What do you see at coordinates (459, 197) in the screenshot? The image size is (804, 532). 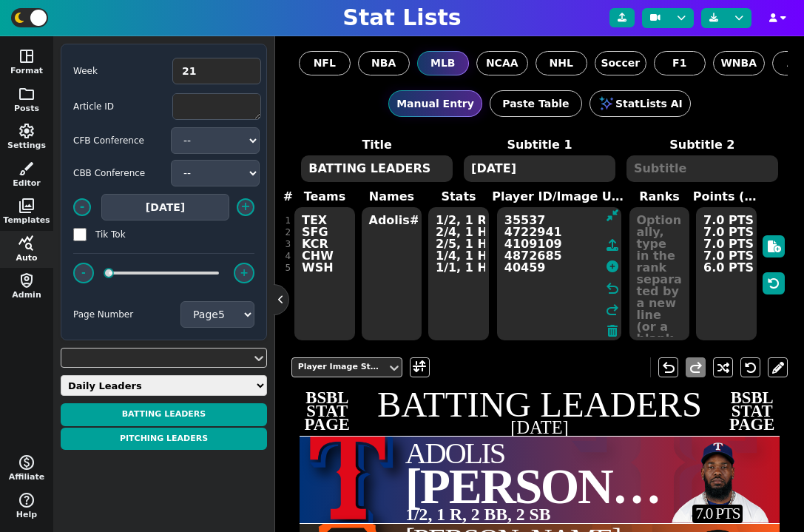 I see `label: Stats` at bounding box center [459, 197].